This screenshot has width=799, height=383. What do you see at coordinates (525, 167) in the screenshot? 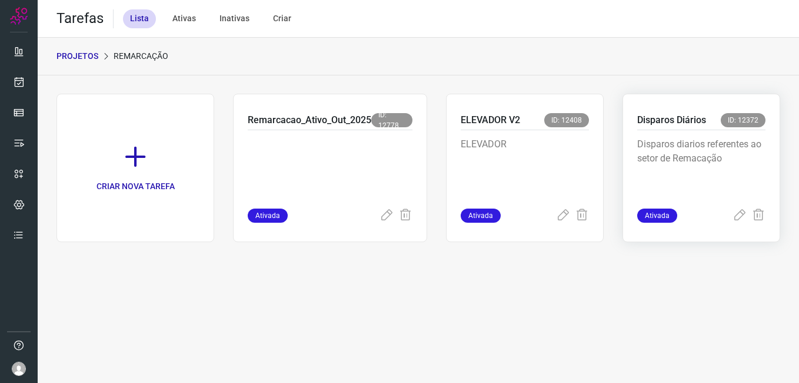
I see `p: ELEVADOR` at bounding box center [525, 167].